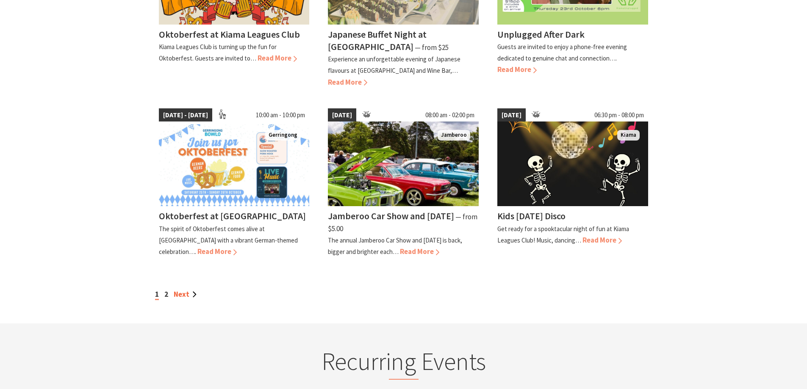  I want to click on p: Kiama Leagues Club is turning up the fun for Oktoberfest. Guests are invited to…, so click(218, 53).